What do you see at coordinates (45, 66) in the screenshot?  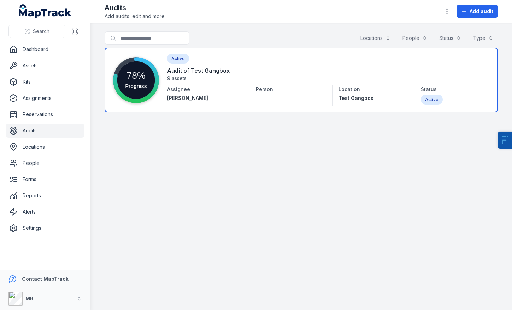 I see `a: Assets` at bounding box center [45, 66].